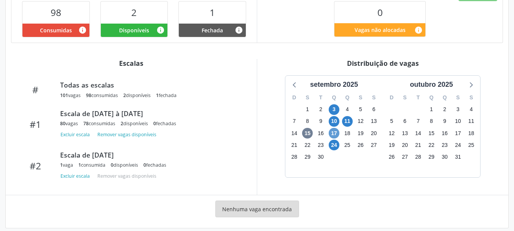 The width and height of the screenshot is (514, 231). Describe the element at coordinates (257, 209) in the screenshot. I see `div: Nenhuma vaga encontrada` at that location.